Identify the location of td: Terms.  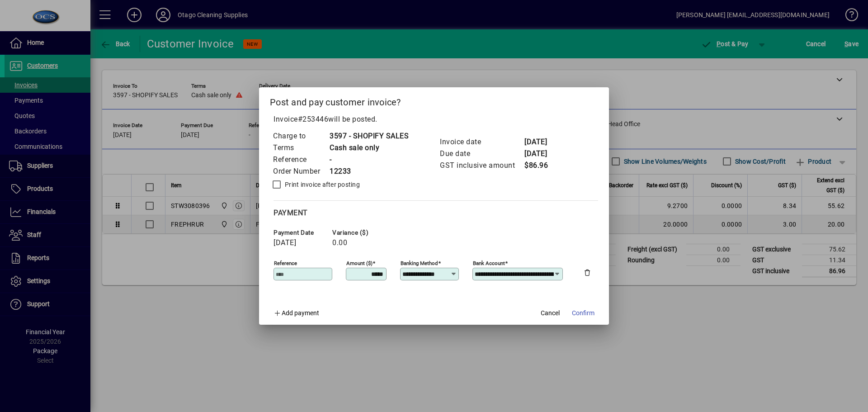
(300, 148).